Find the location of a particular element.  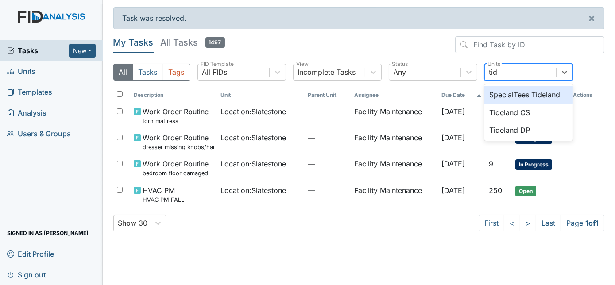

small: bedroom floor damaged is located at coordinates (175, 173).